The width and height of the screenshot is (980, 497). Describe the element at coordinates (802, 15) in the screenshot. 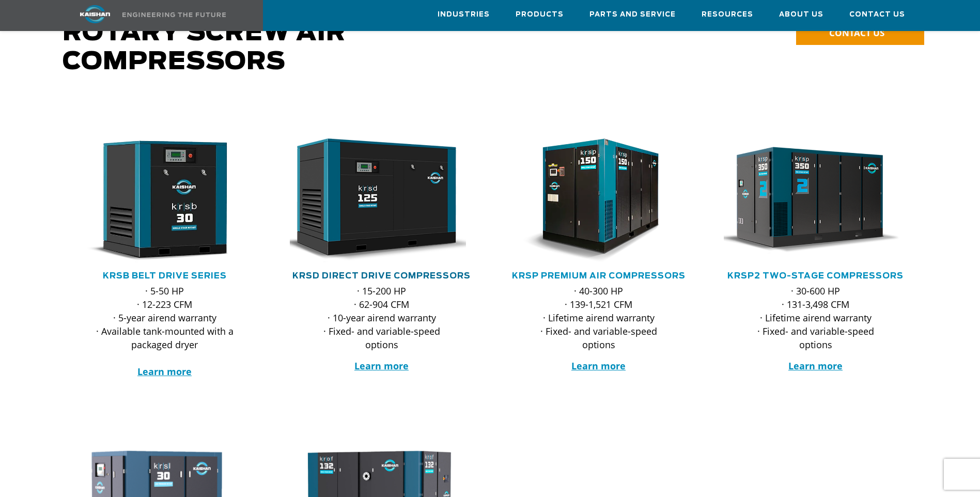

I see `a: About Us` at that location.